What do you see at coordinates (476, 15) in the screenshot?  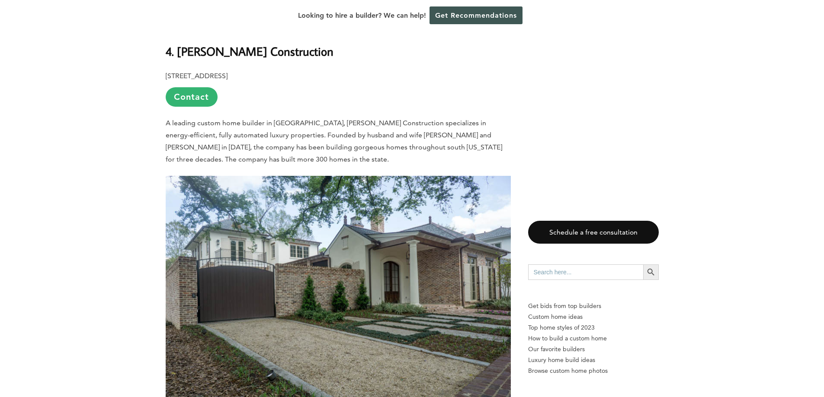 I see `a: Get Recommendations` at bounding box center [476, 15].